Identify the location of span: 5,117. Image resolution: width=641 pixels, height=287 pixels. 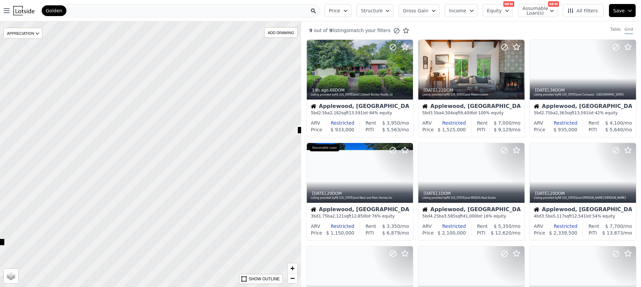
(559, 216).